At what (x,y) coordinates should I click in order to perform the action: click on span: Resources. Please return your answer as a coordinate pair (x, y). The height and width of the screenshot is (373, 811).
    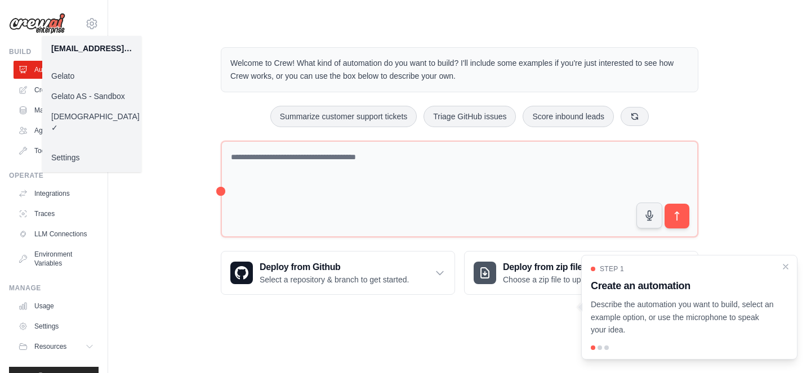
    Looking at the image, I should click on (50, 347).